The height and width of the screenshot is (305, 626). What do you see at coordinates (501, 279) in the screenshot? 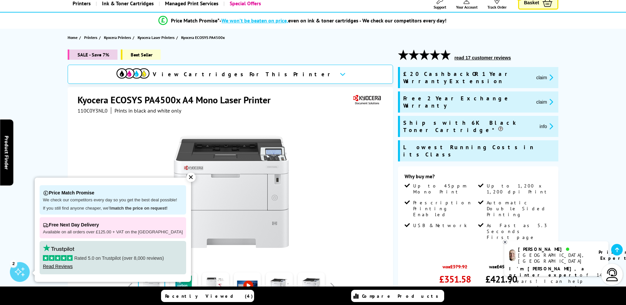
I see `span: £421.90` at bounding box center [501, 279].